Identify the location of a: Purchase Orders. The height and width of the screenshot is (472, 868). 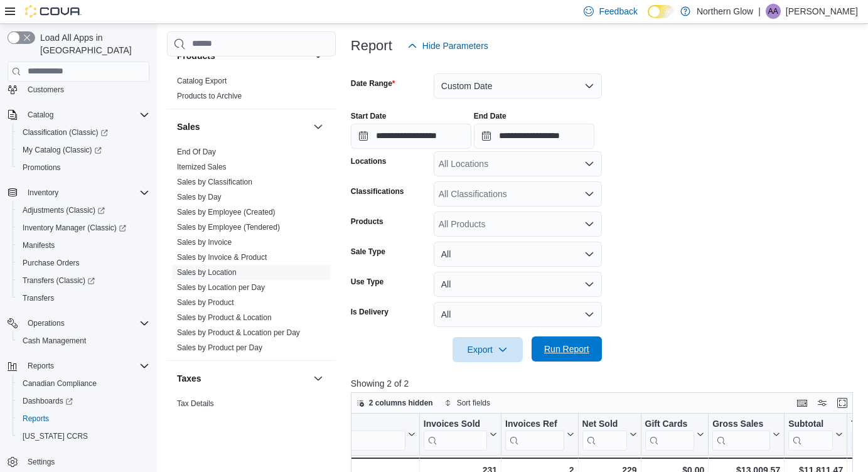
(51, 263).